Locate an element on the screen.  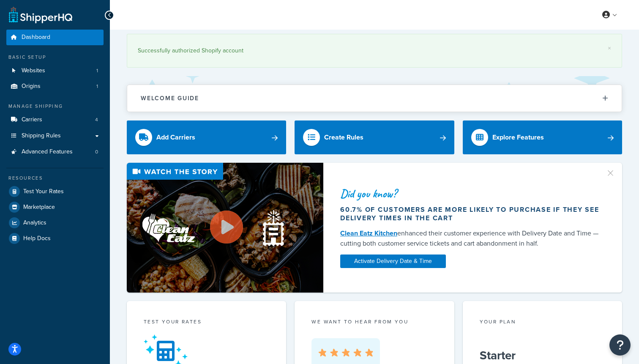
a: Help Docs is located at coordinates (55, 238).